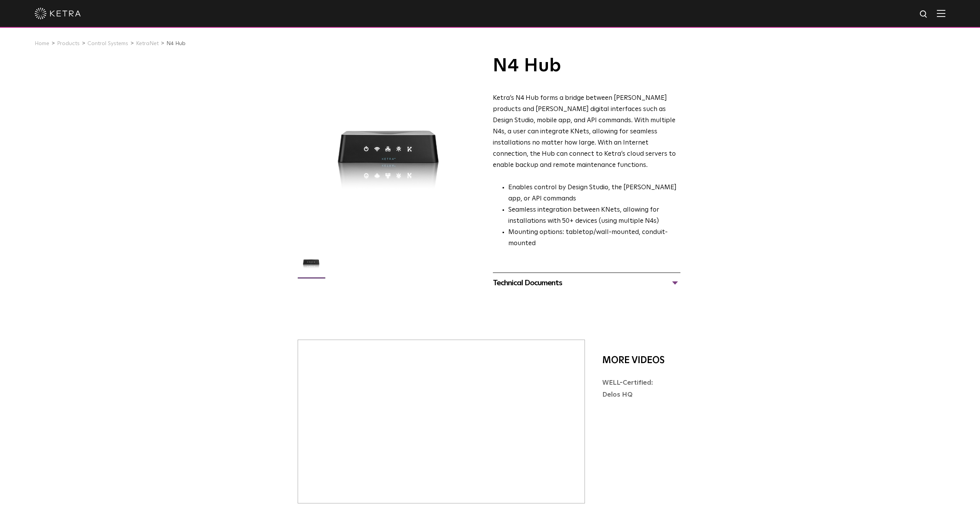  I want to click on img: search icon, so click(924, 15).